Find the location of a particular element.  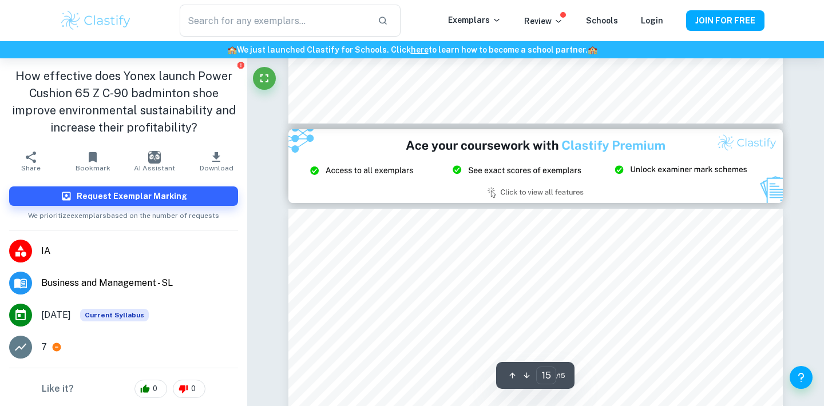

span: AI Assistant is located at coordinates (155, 168).